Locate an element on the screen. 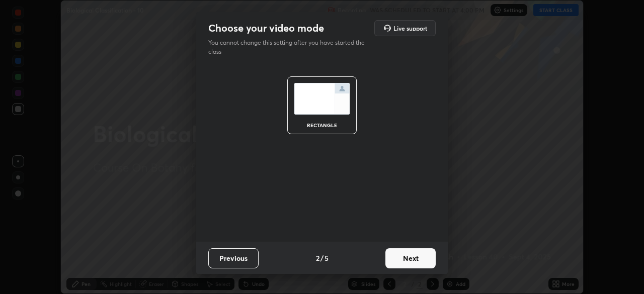 The height and width of the screenshot is (294, 644). p: You cannot change this setting after you have started the class is located at coordinates (290, 48).